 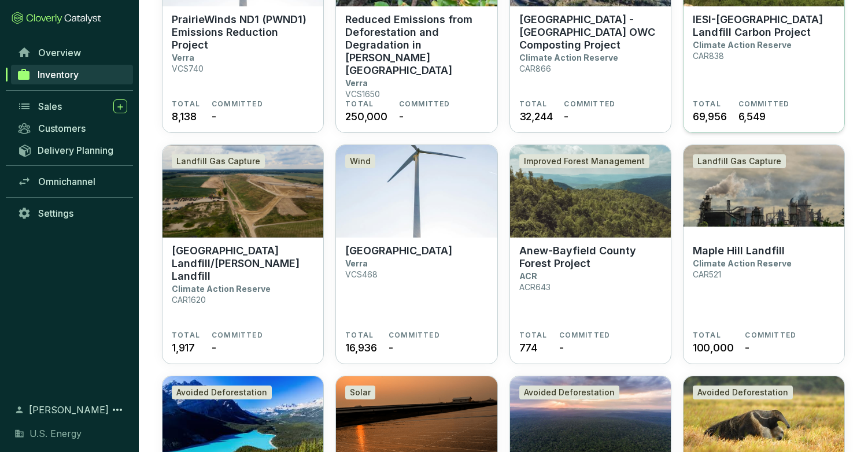 I want to click on a: Settings, so click(x=72, y=214).